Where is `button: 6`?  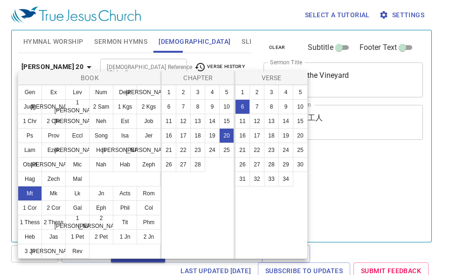
button: 6 is located at coordinates (242, 107).